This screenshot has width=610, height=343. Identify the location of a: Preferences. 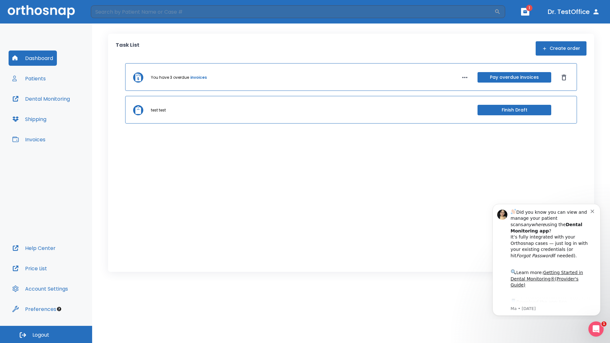
(34, 309).